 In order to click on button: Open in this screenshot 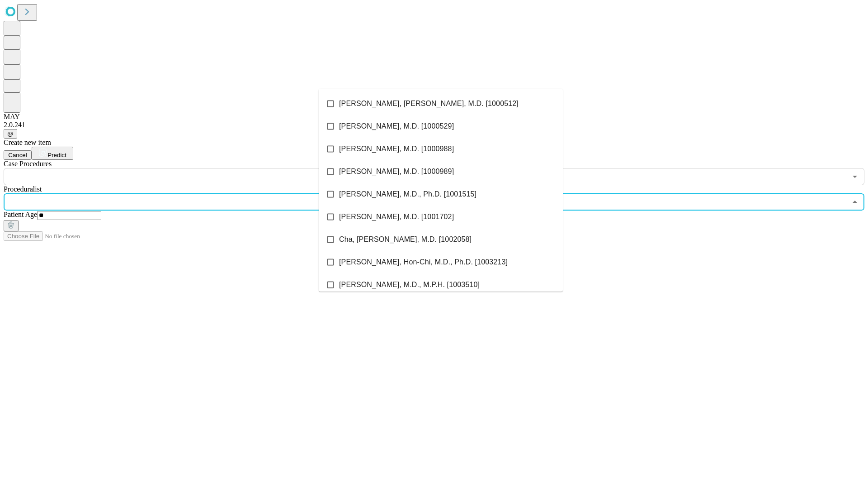, I will do `click(855, 177)`.